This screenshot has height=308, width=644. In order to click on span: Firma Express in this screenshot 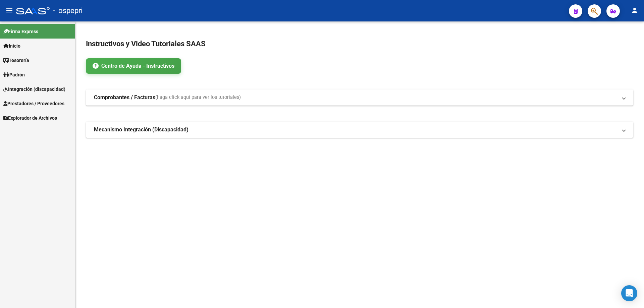, I will do `click(21, 31)`.